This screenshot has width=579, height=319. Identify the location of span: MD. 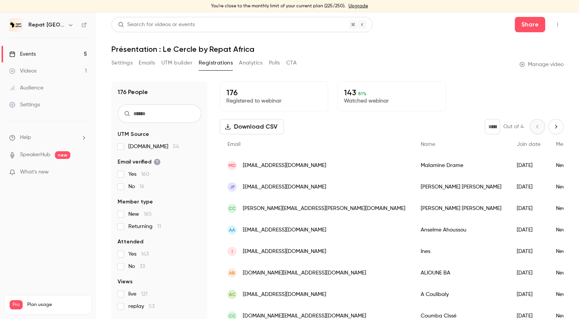
(232, 166).